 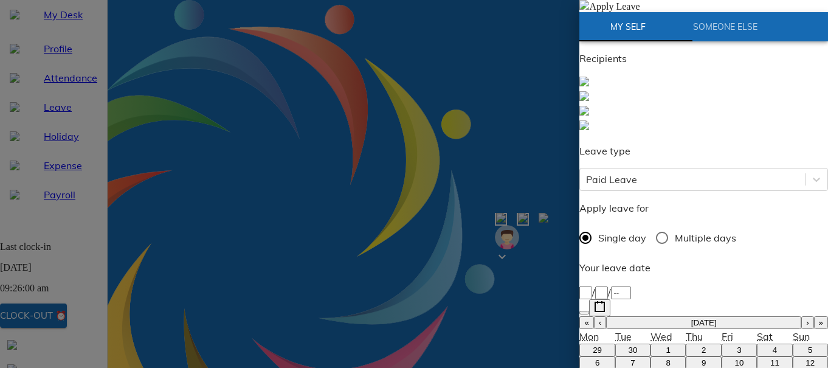 I want to click on span: Someone Else, so click(x=725, y=27).